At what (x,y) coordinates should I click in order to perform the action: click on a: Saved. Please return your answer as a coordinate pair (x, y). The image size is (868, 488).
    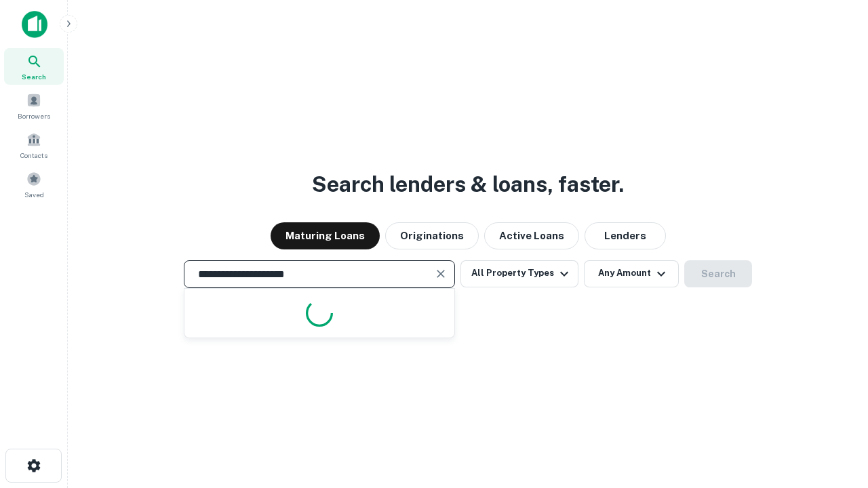
    Looking at the image, I should click on (34, 184).